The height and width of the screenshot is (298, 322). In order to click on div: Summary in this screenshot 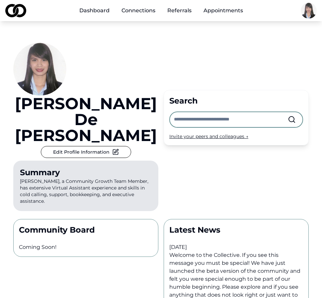, I will do `click(86, 173)`.